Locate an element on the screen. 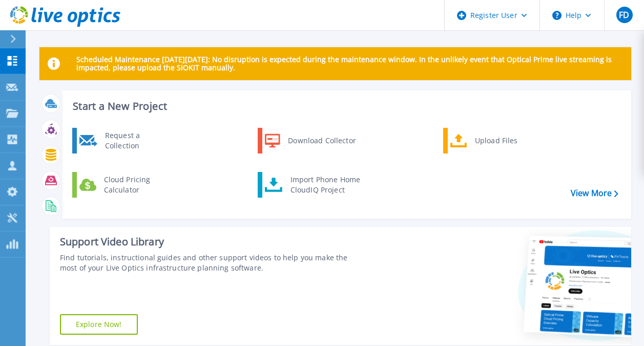 Image resolution: width=644 pixels, height=346 pixels. a: Download Collector is located at coordinates (310, 140).